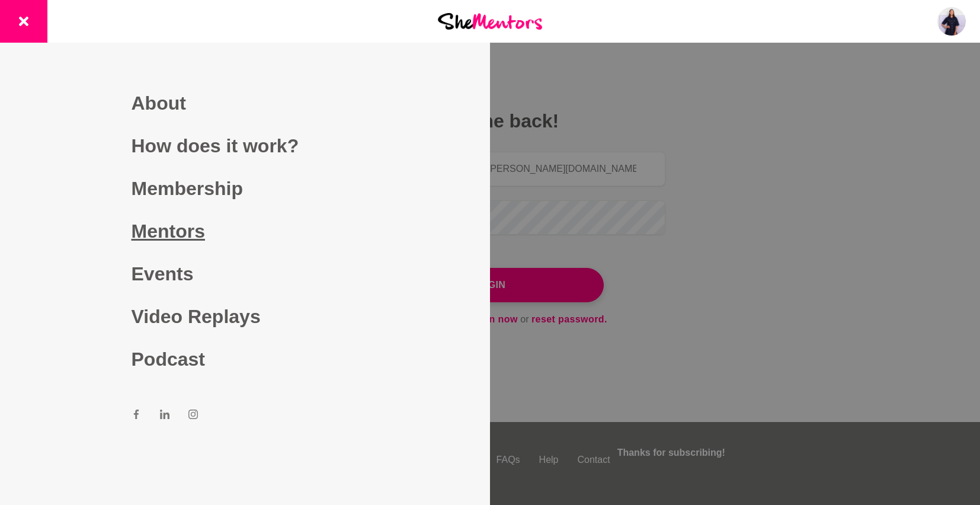 Image resolution: width=980 pixels, height=505 pixels. Describe the element at coordinates (245, 274) in the screenshot. I see `a: Events` at that location.